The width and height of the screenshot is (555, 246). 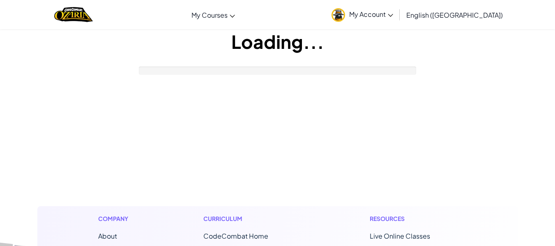 What do you see at coordinates (209, 15) in the screenshot?
I see `span: My Courses` at bounding box center [209, 15].